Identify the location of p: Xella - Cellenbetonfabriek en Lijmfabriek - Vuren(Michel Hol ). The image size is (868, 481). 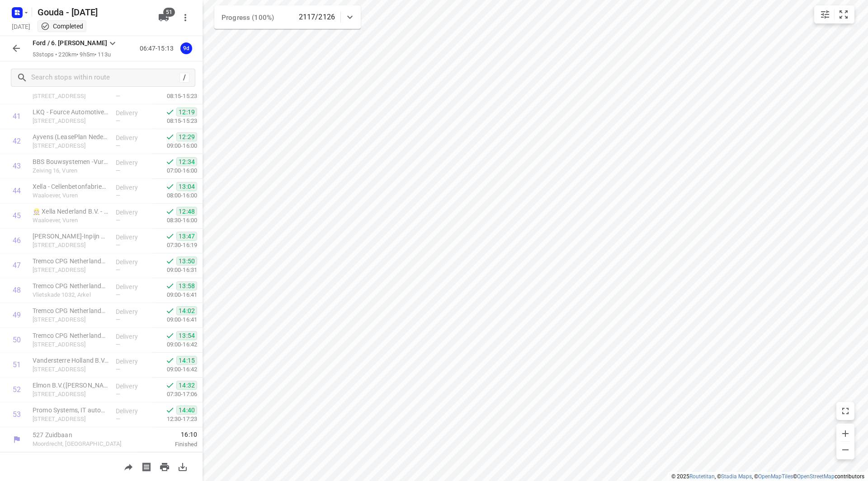
(71, 187).